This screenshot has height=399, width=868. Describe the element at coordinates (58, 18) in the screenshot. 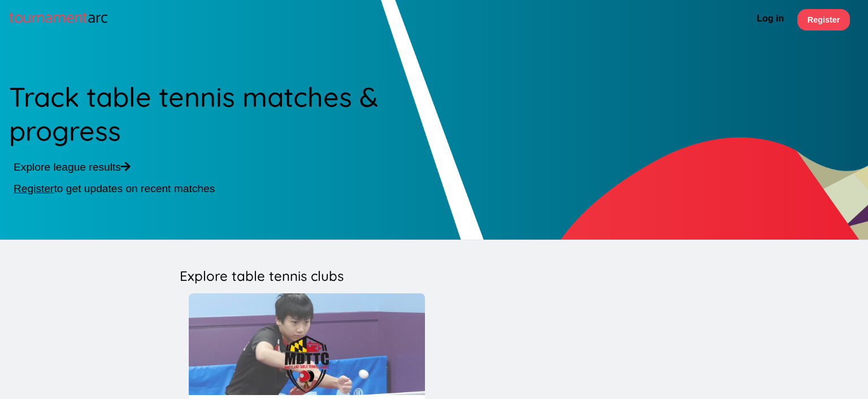

I see `a: tournamentarc` at that location.